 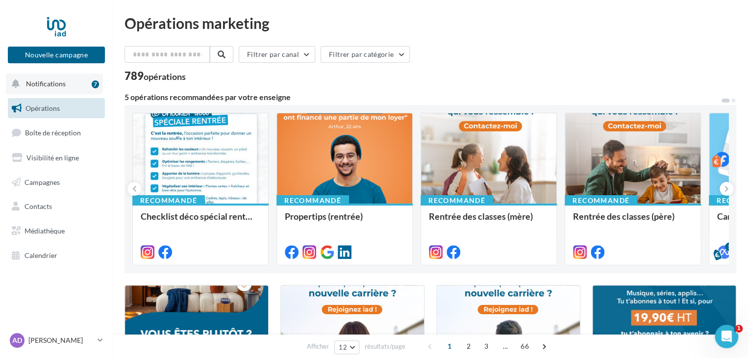 I want to click on div: Opérations marketing, so click(x=430, y=23).